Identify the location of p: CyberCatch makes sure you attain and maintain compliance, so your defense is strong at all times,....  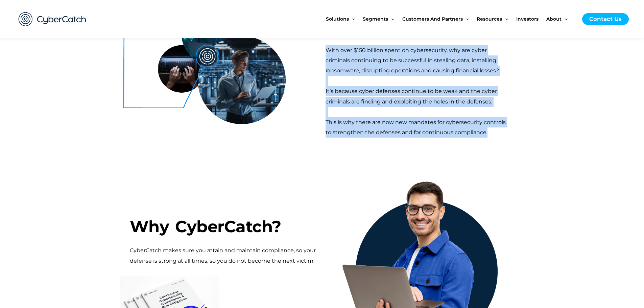
(224, 256).